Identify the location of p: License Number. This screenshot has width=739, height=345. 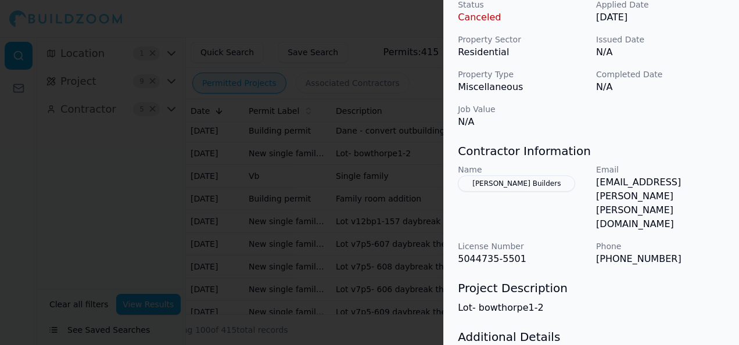
(522, 246).